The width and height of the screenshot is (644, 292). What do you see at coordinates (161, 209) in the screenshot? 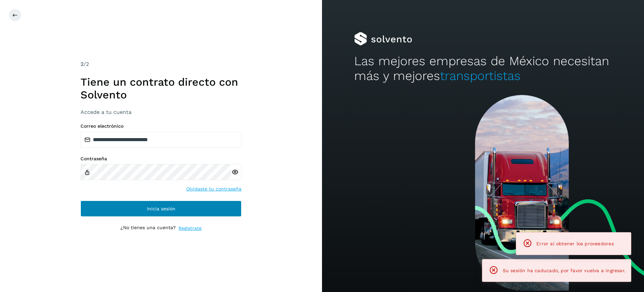
I see `span: Inicia sesión` at bounding box center [161, 209].